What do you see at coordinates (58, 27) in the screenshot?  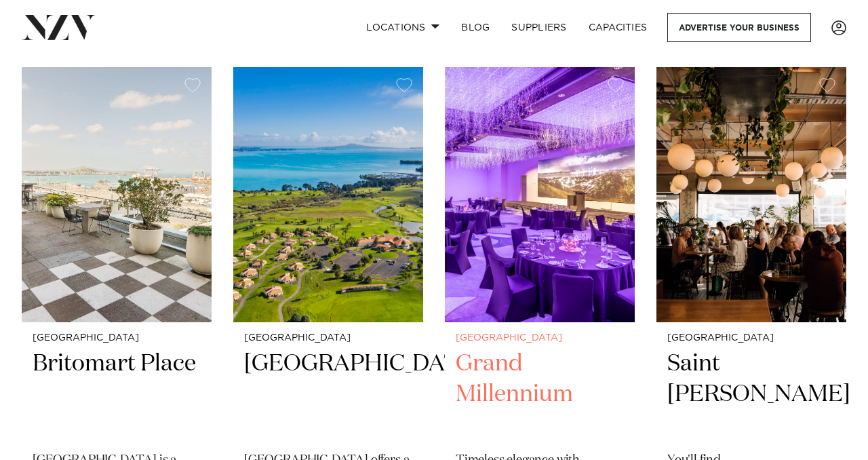 I see `img: nzv-logo.png` at bounding box center [58, 27].